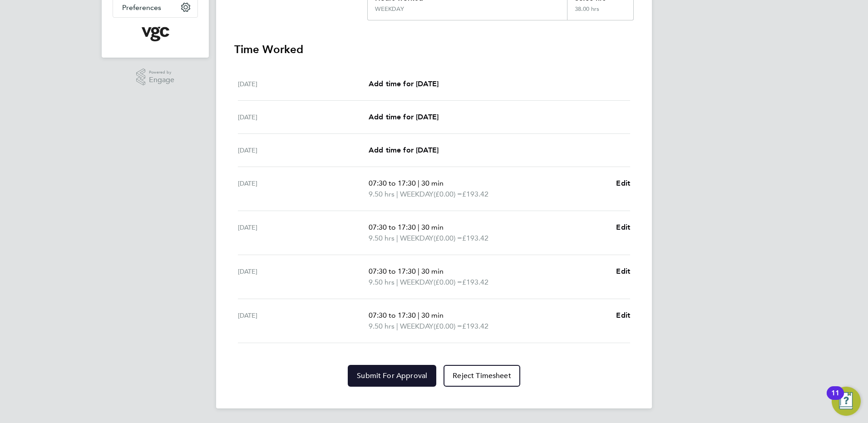  Describe the element at coordinates (482, 376) in the screenshot. I see `span: Reject Timesheet` at that location.